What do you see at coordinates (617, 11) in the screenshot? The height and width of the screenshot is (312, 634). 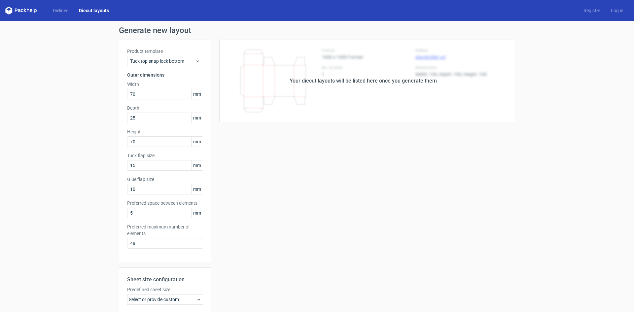 I see `a: Log in` at bounding box center [617, 11].